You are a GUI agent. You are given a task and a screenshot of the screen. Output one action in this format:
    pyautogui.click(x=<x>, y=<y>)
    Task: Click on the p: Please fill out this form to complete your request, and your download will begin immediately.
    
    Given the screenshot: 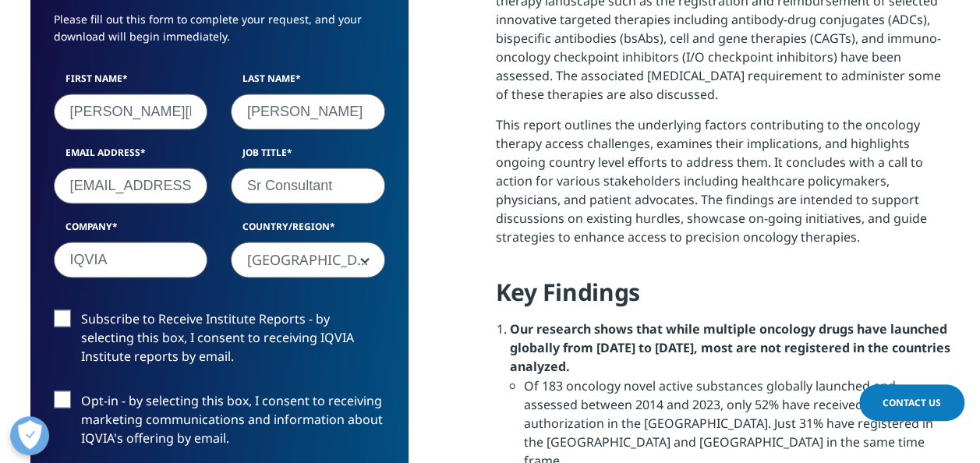 What is the action you would take?
    pyautogui.click(x=219, y=34)
    